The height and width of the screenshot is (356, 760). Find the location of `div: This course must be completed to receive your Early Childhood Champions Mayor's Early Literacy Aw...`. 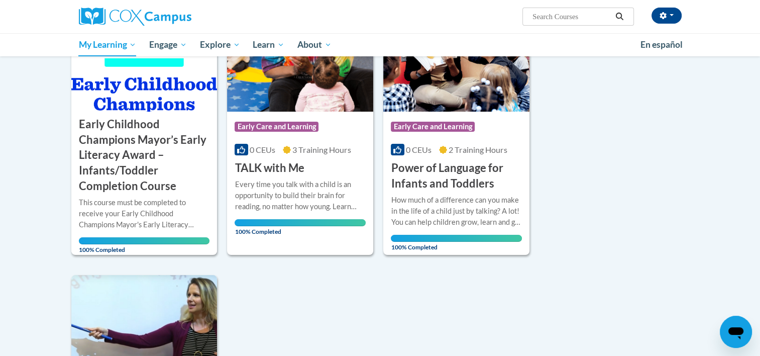

div: This course must be completed to receive your Early Childhood Champions Mayor's Early Literacy Aw... is located at coordinates (144, 213).